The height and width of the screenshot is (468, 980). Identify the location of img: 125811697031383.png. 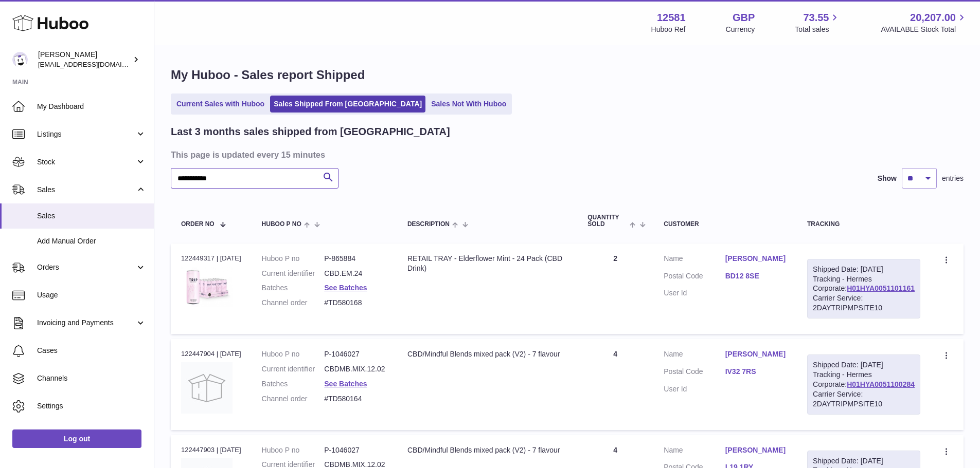
(206, 287).